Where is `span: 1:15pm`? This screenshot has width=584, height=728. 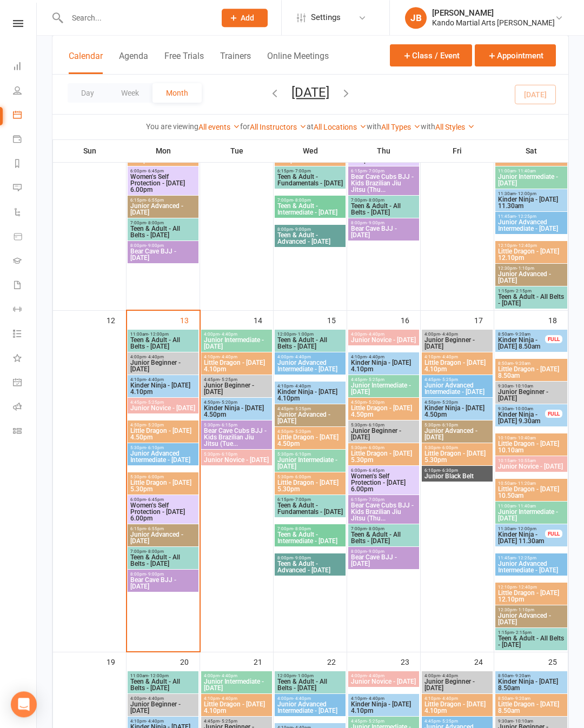 span: 1:15pm is located at coordinates (531, 633).